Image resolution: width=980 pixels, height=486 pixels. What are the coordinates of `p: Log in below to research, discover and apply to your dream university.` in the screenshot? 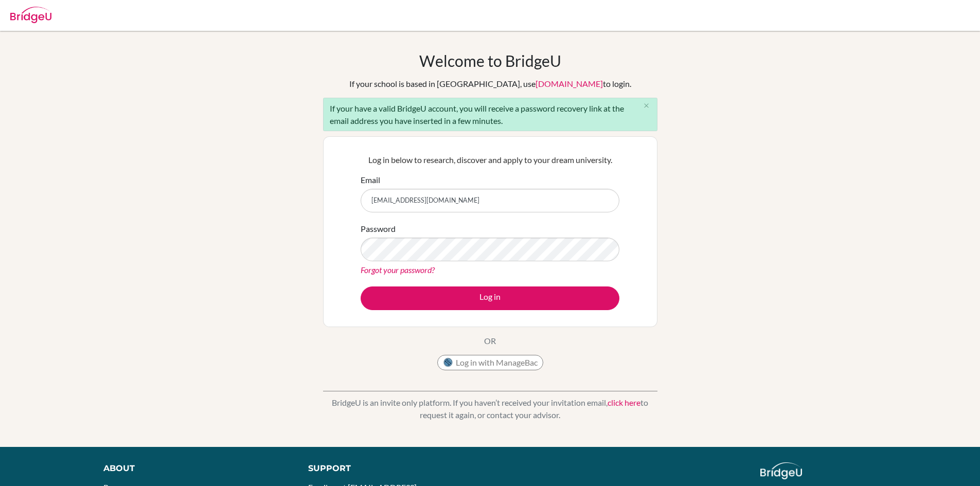 It's located at (490, 160).